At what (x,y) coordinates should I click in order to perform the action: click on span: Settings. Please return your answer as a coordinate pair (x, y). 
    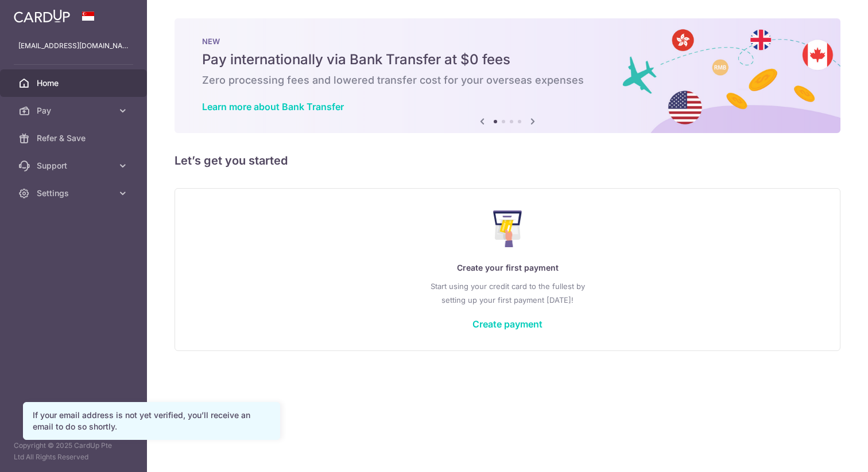
    Looking at the image, I should click on (75, 193).